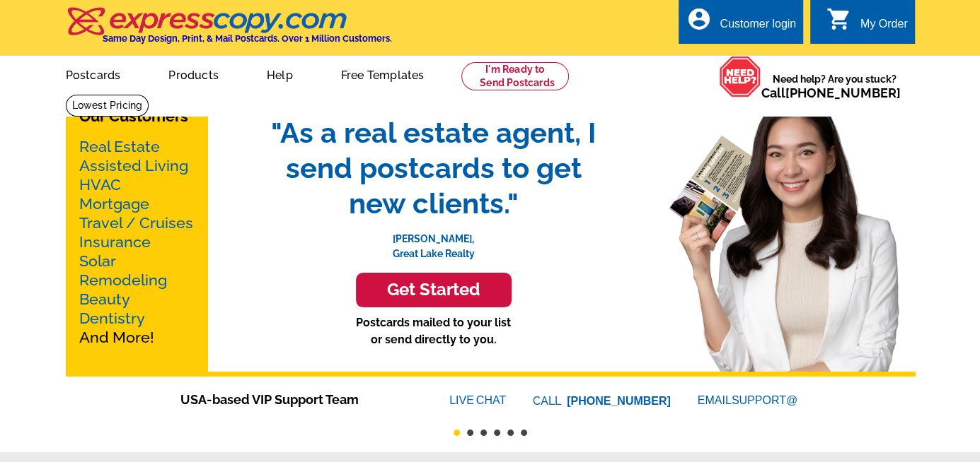 The image size is (980, 462). I want to click on button: 4 of 6, so click(497, 433).